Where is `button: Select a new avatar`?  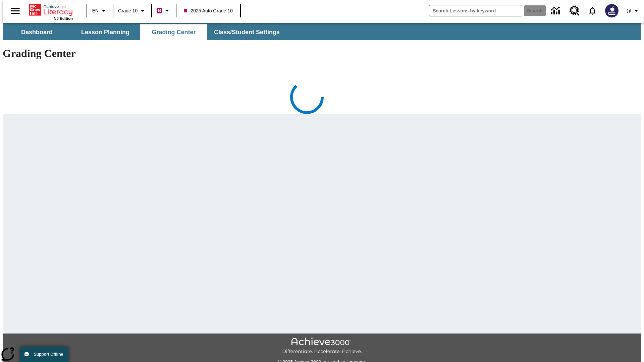
button: Select a new avatar is located at coordinates (611, 11).